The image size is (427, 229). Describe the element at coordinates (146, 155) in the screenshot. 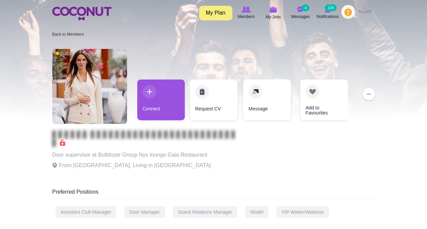

I see `p: Door supervisor at Bulldozer Group Nyx lounge Gaia Restaurant` at that location.